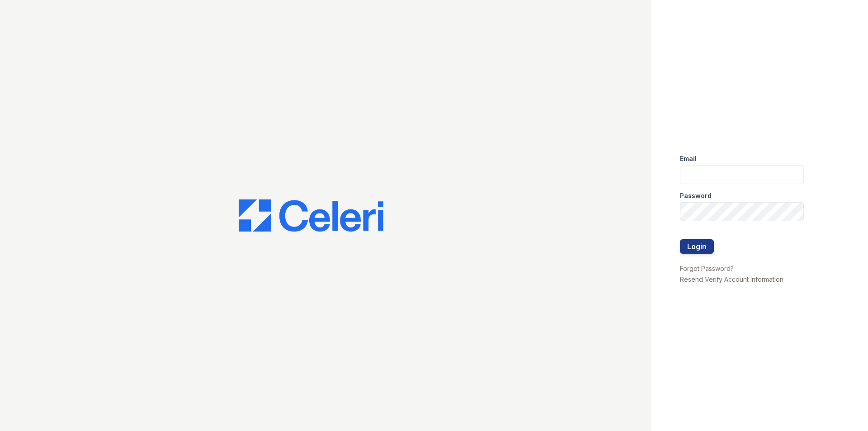 This screenshot has width=868, height=431. What do you see at coordinates (696, 196) in the screenshot?
I see `label: Password` at bounding box center [696, 196].